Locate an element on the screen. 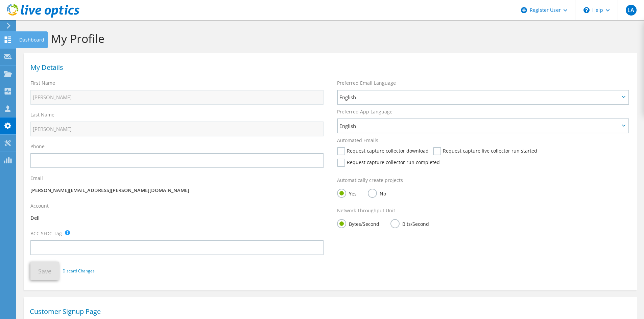 The image size is (644, 319). svg: \n is located at coordinates (587, 10).